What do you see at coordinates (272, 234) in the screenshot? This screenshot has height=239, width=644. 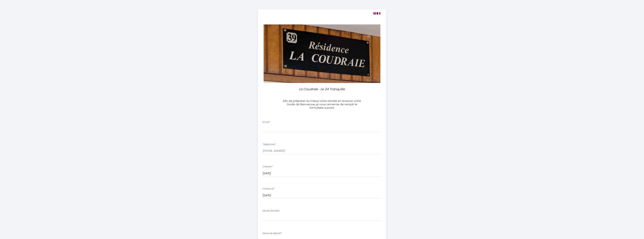 I see `label: Heure de départ` at bounding box center [272, 234].